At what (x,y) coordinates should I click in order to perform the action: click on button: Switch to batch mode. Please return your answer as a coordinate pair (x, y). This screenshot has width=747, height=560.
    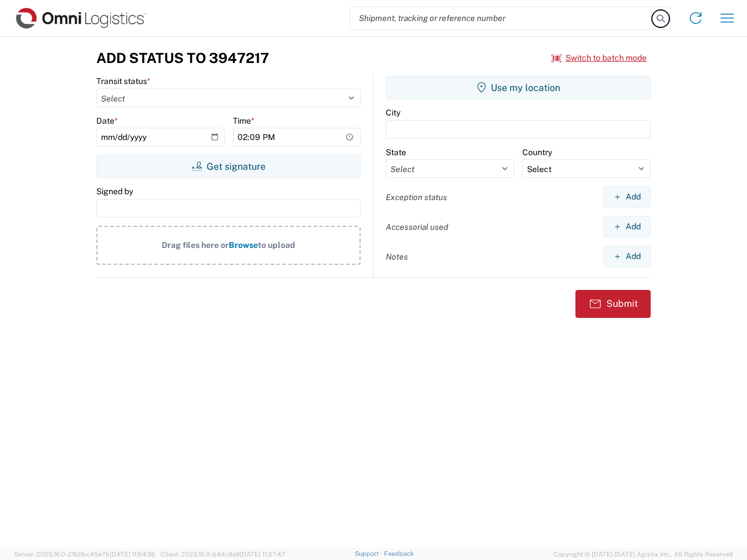
    Looking at the image, I should click on (598, 57).